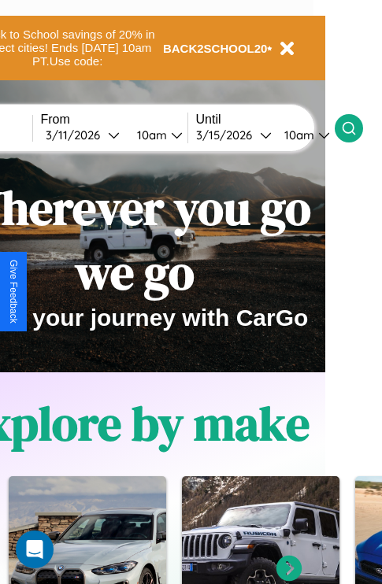 The image size is (382, 584). I want to click on div: Open Intercom Messenger, so click(35, 550).